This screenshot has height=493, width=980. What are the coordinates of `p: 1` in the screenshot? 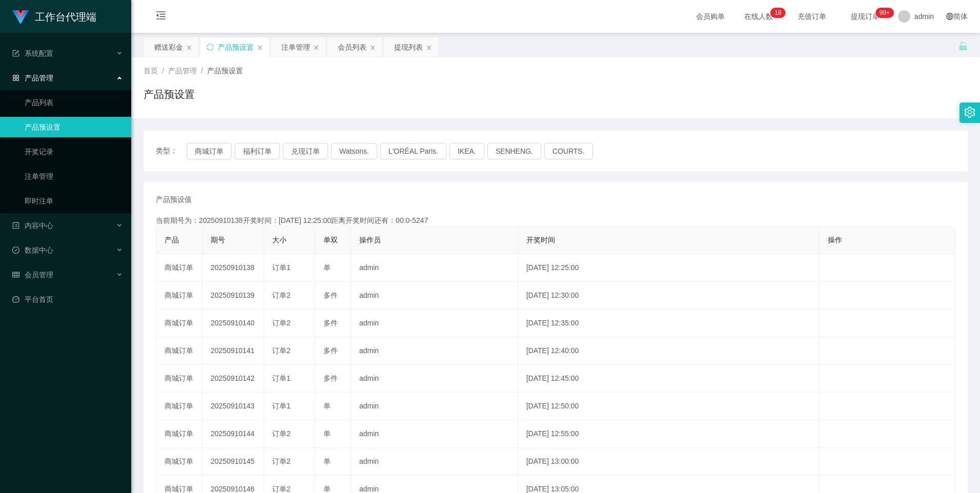 It's located at (776, 13).